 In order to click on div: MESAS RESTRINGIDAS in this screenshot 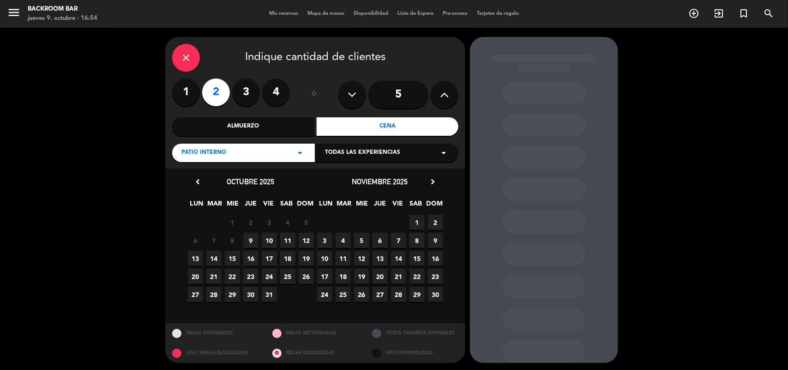, I will do `click(315, 333)`.